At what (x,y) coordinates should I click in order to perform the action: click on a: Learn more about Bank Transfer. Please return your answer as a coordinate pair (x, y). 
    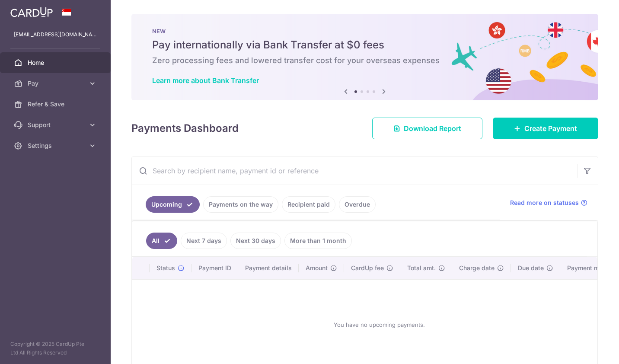
    Looking at the image, I should click on (205, 80).